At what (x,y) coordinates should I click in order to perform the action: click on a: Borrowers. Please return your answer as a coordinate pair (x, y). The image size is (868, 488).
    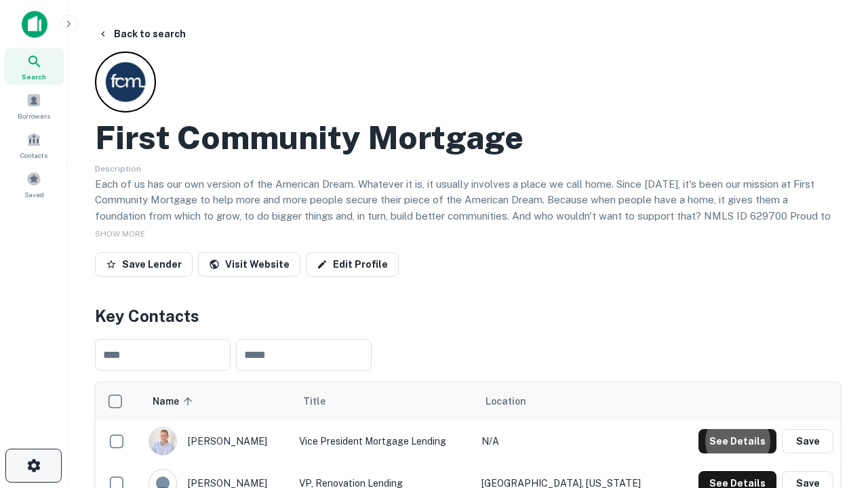
    Looking at the image, I should click on (34, 106).